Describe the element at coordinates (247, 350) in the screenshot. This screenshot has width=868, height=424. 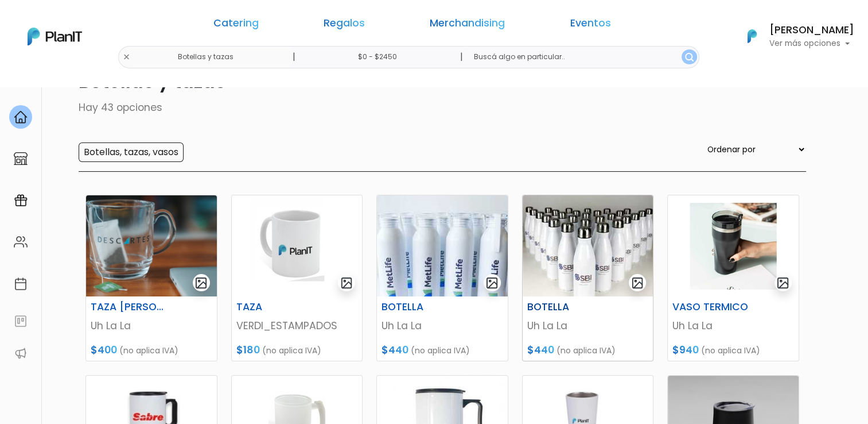
I see `span: $180` at that location.